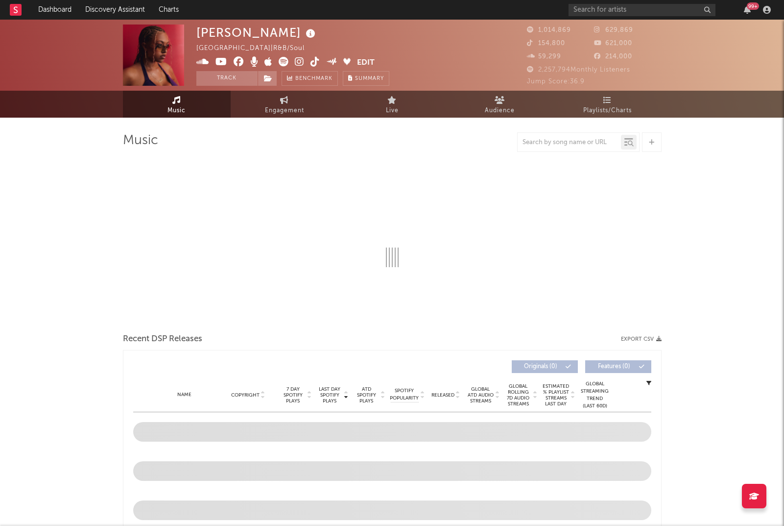  I want to click on span: Live, so click(392, 111).